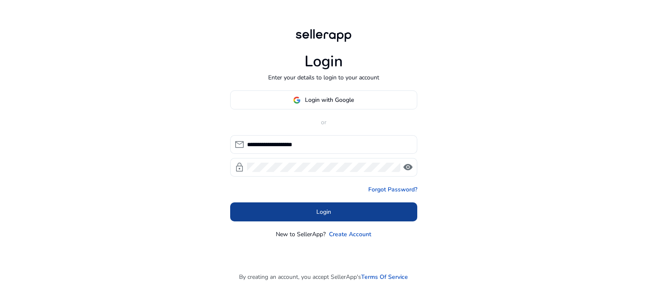  Describe the element at coordinates (330, 100) in the screenshot. I see `span: Login with Google` at that location.